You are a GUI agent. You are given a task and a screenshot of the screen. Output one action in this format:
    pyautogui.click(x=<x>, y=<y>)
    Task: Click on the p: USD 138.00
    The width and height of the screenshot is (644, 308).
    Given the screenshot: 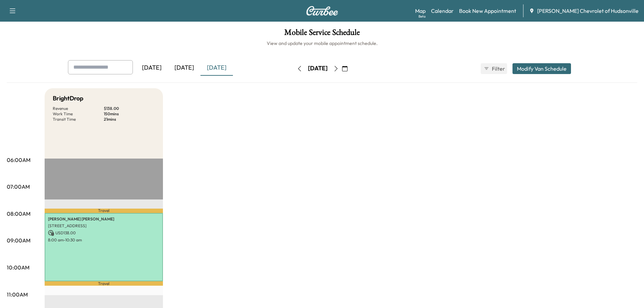 What is the action you would take?
    pyautogui.click(x=104, y=233)
    